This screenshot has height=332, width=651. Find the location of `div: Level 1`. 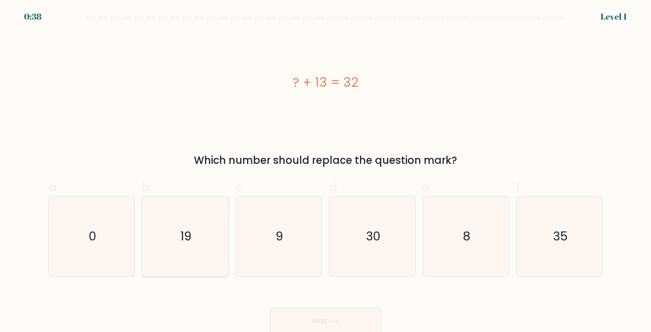

div: Level 1 is located at coordinates (613, 17).